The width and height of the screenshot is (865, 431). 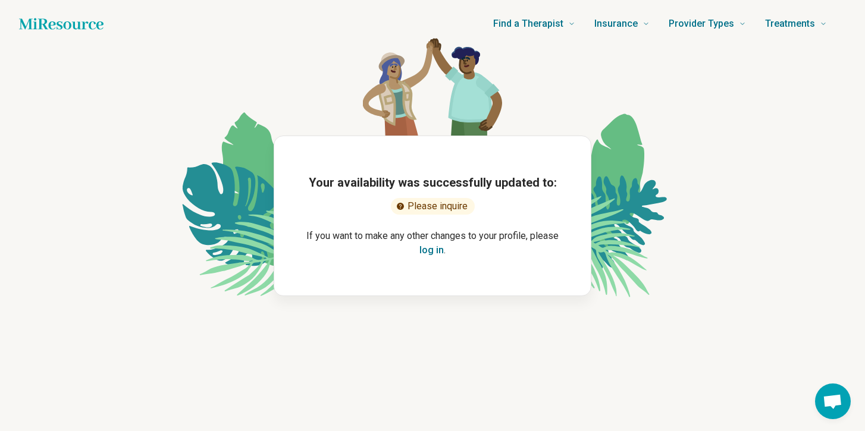 I want to click on div: Please inquire, so click(x=433, y=206).